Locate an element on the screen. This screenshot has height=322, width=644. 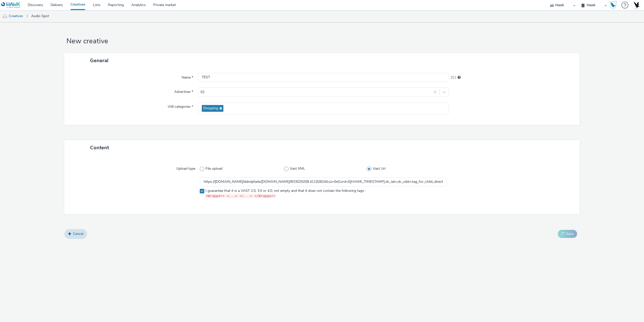
a: Audio Spot is located at coordinates (40, 16).